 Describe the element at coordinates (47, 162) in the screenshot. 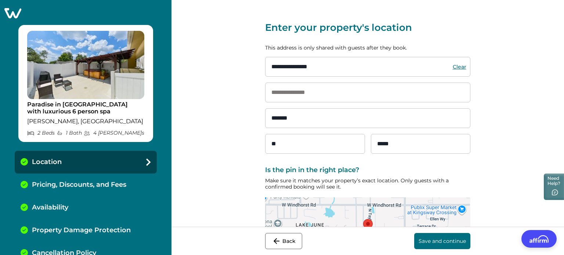

I see `p: Location` at that location.